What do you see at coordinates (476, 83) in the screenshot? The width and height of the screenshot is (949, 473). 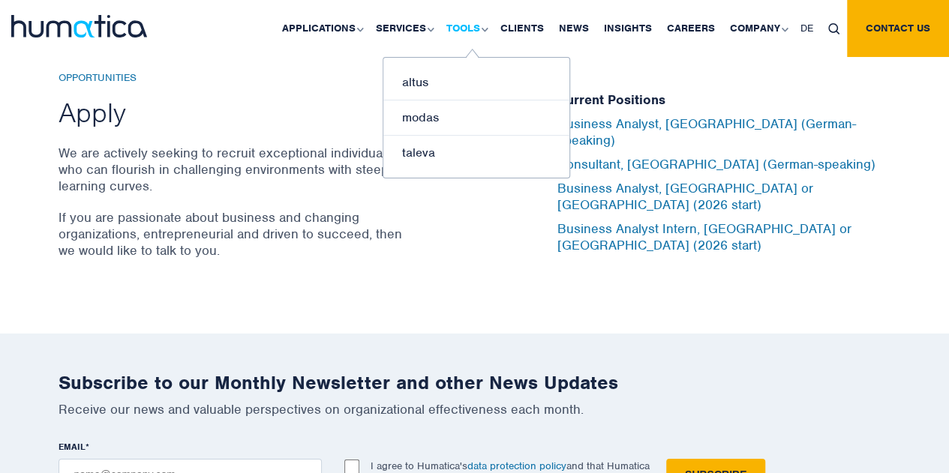 I see `a: altus` at bounding box center [476, 83].